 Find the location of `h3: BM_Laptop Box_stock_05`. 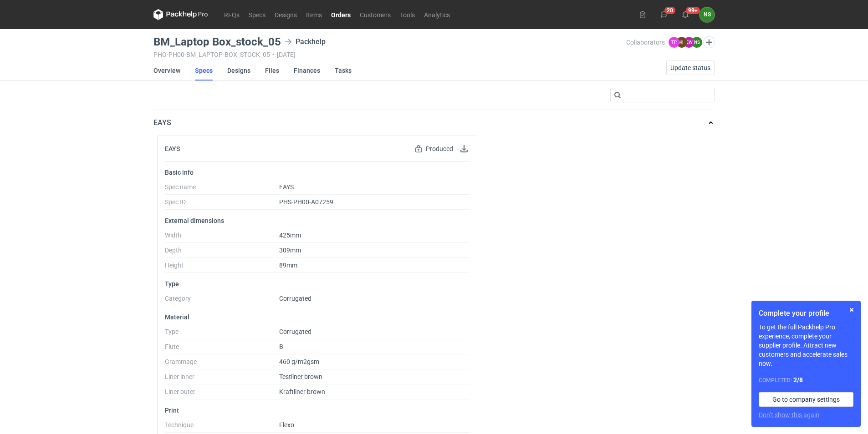

h3: BM_Laptop Box_stock_05 is located at coordinates (218, 42).